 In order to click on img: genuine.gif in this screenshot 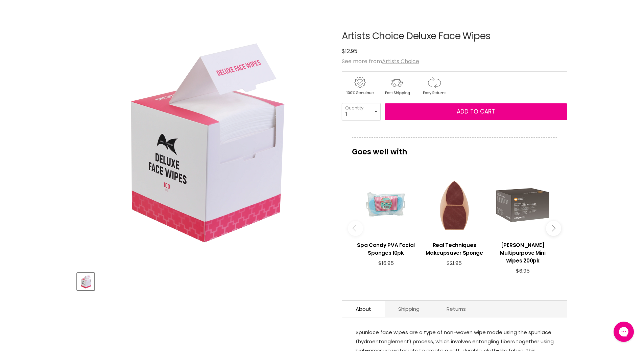, I will do `click(360, 85)`.